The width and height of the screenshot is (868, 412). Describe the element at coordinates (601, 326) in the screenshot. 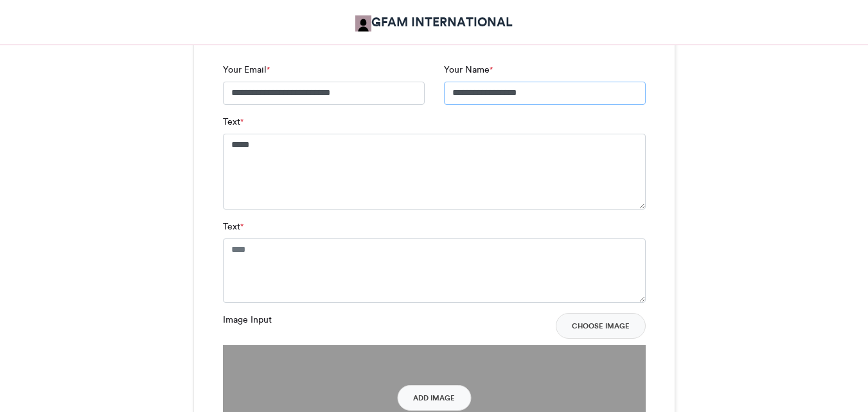

I see `button: Choose Image` at that location.